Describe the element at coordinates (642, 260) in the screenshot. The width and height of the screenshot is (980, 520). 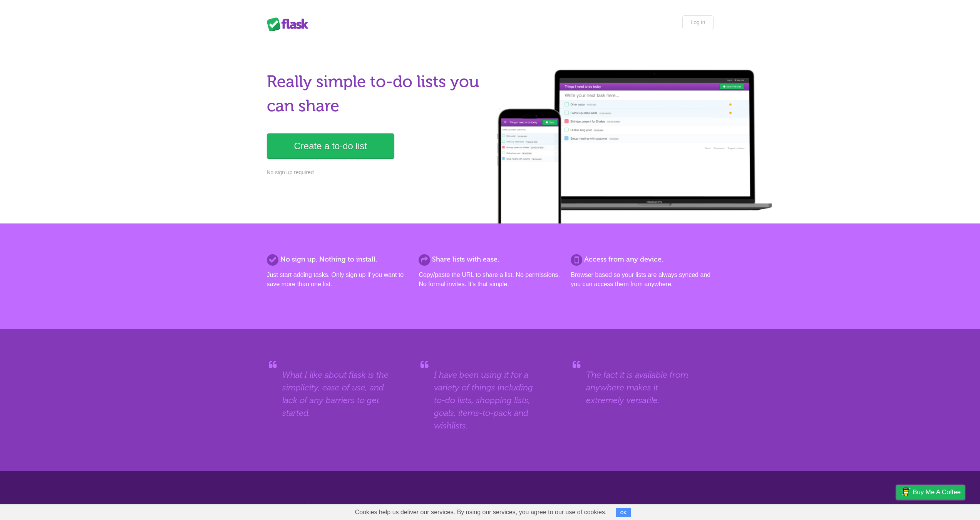
I see `h2: Access from any device.` at that location.